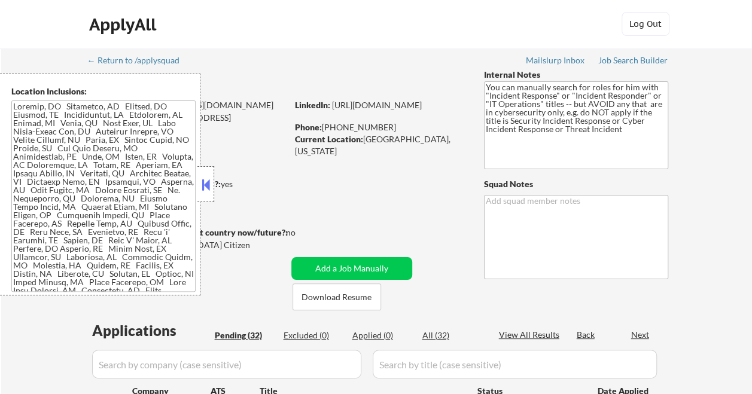 The width and height of the screenshot is (752, 394). What do you see at coordinates (139, 62) in the screenshot?
I see `a: ← Return to /applysquad` at bounding box center [139, 62].